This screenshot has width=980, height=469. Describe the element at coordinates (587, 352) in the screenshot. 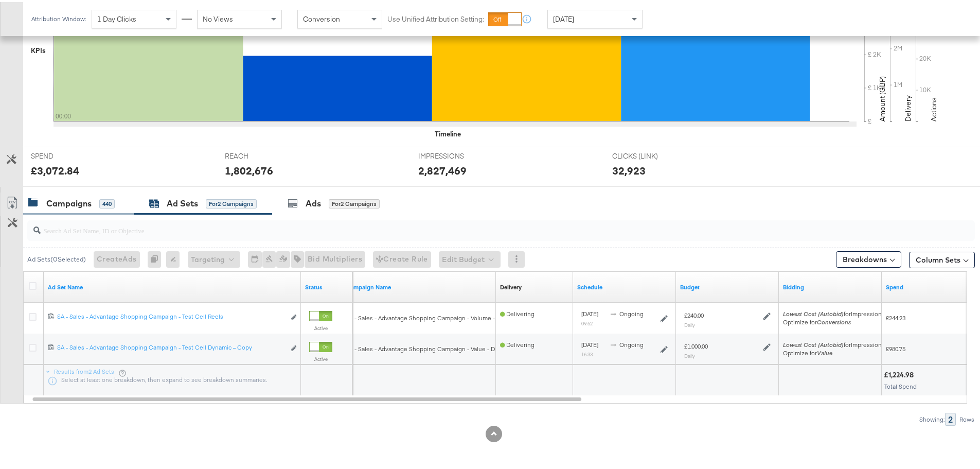

I see `sub: 16:33` at that location.